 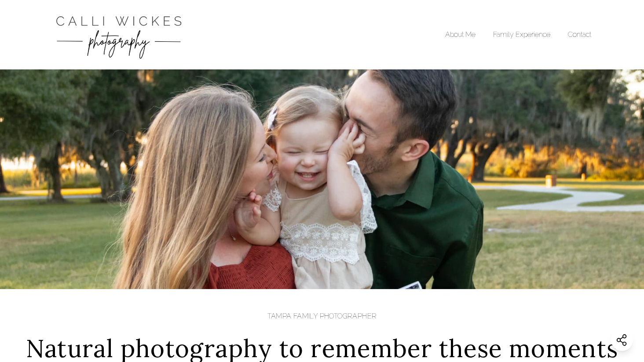 I want to click on a: About Me, so click(x=460, y=34).